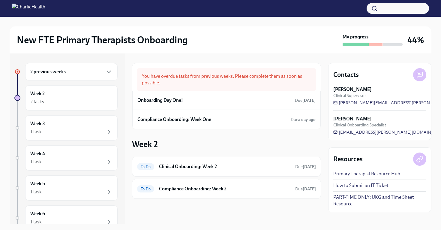 This screenshot has width=441, height=230. What do you see at coordinates (350, 95) in the screenshot?
I see `span: Clinical Supervisor` at bounding box center [350, 95].